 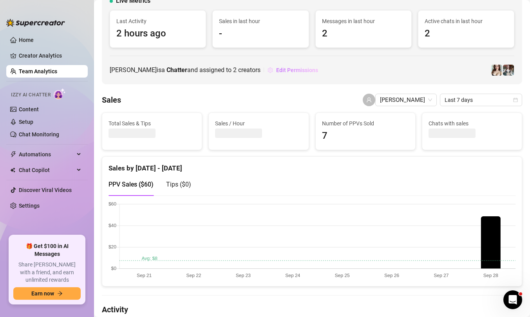 What do you see at coordinates (131, 184) in the screenshot?
I see `span: PPV Sales ( $60 )` at bounding box center [131, 184].